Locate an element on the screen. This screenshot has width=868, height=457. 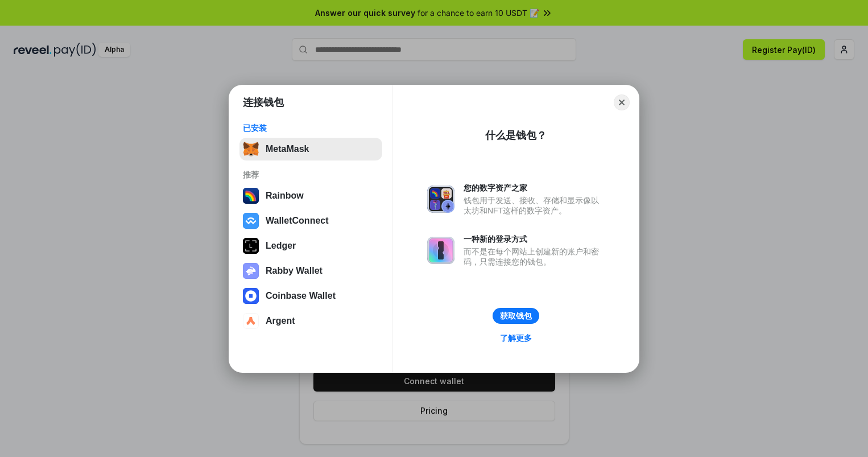
div: 获取钱包 is located at coordinates (516, 316).